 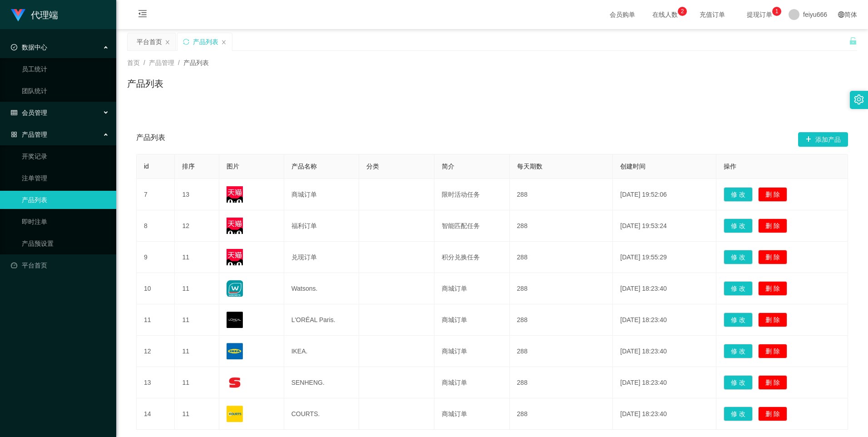 I want to click on i: 图标: global, so click(x=841, y=15).